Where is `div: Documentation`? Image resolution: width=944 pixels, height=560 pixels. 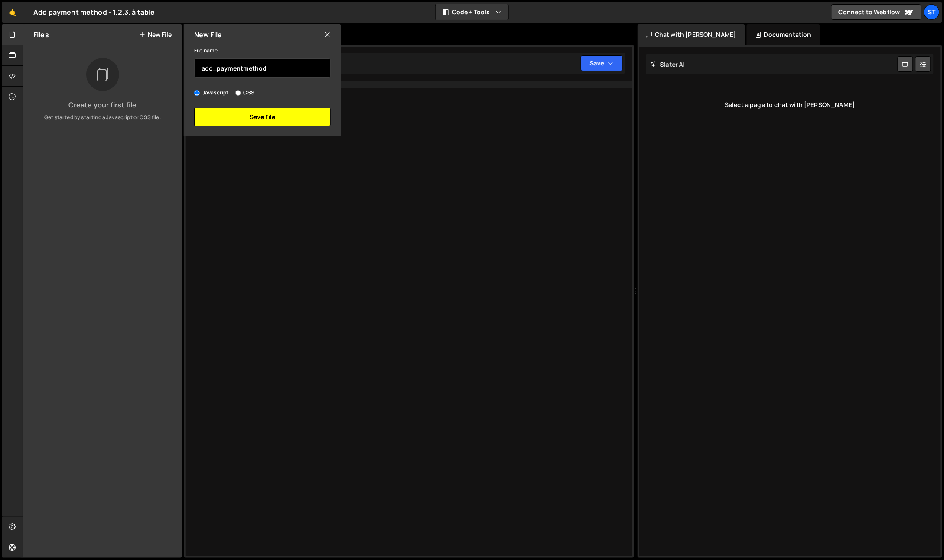
div: Documentation is located at coordinates (784, 34).